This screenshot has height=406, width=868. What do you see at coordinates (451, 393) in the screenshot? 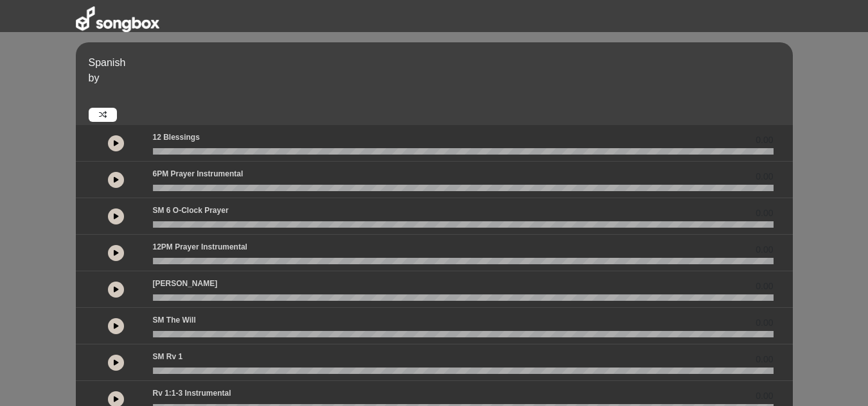
I see `p: Rv 1:1-3 Instrumental` at bounding box center [451, 393].